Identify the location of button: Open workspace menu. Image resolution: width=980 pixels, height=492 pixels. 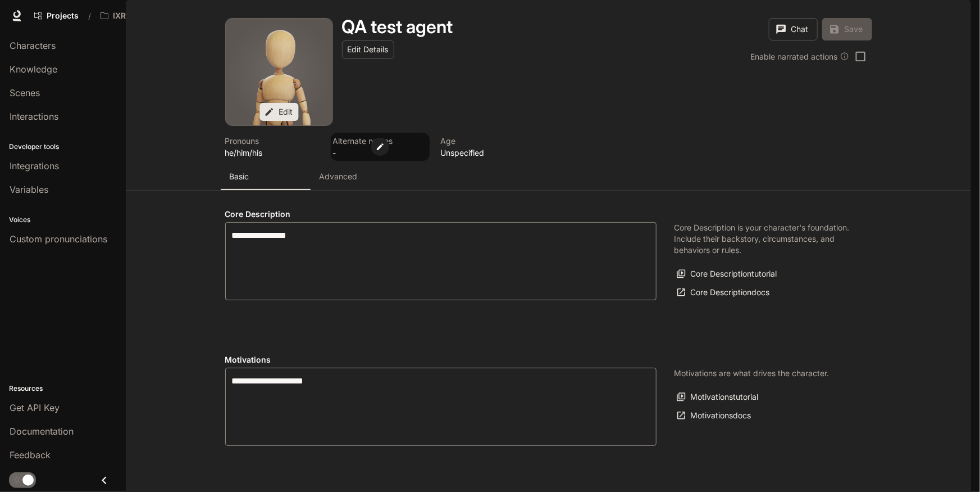
(139, 16).